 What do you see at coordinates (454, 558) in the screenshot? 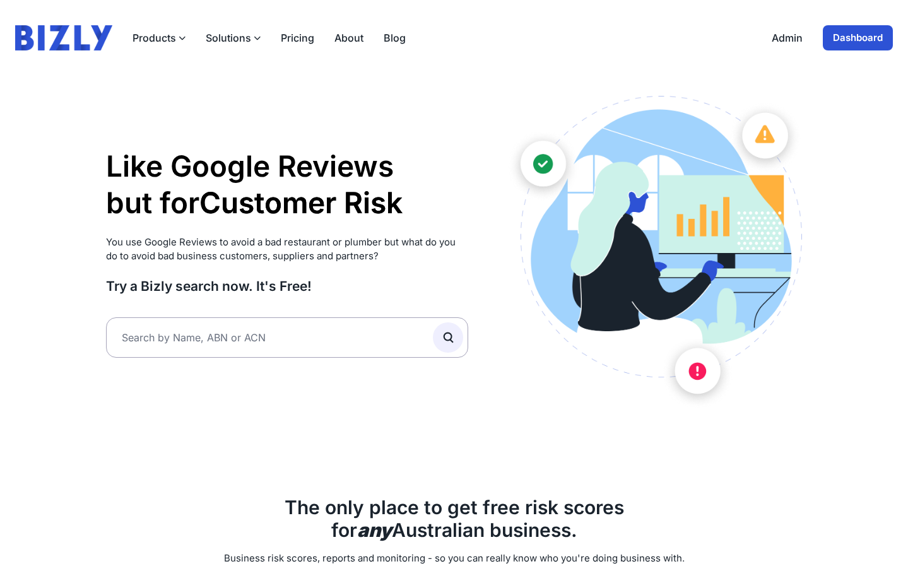
I see `p: Business risk scores, reports and monitoring - so you can really know who you're doing business w...` at bounding box center [454, 558].